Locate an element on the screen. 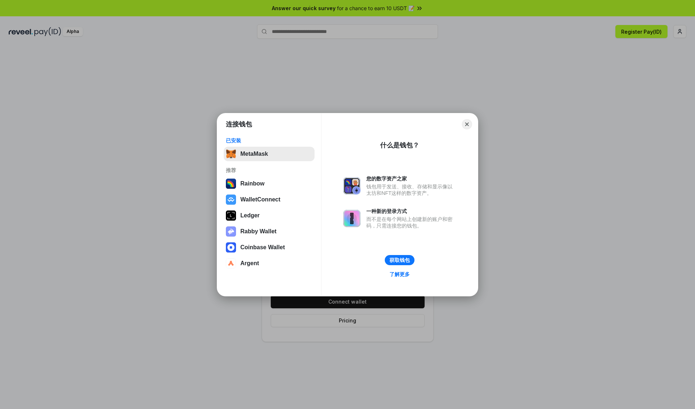  button: Rainbow is located at coordinates (269, 184).